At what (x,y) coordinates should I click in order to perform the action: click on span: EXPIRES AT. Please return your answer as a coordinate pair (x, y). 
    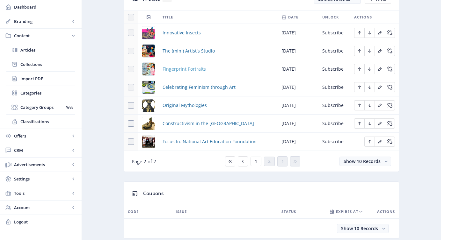
    Looking at the image, I should click on (347, 212).